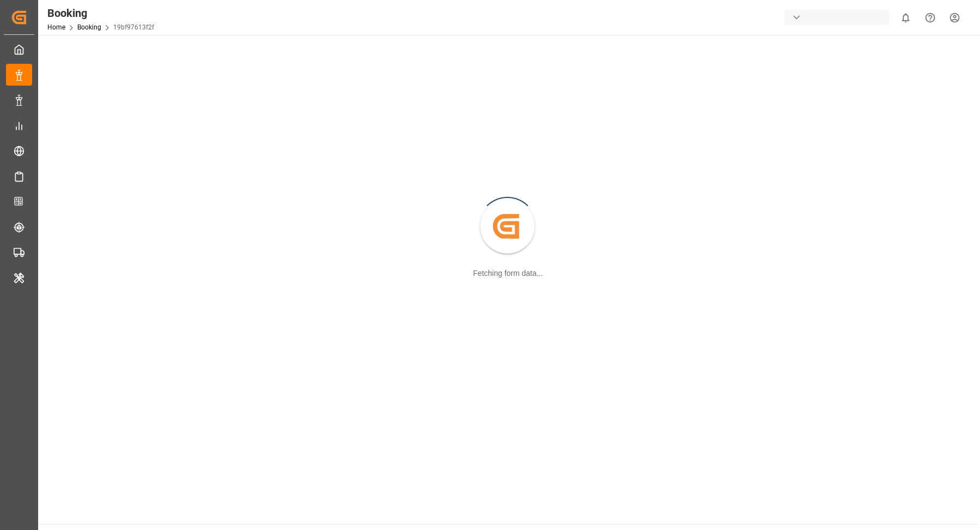  Describe the element at coordinates (89, 28) in the screenshot. I see `a: Booking` at that location.